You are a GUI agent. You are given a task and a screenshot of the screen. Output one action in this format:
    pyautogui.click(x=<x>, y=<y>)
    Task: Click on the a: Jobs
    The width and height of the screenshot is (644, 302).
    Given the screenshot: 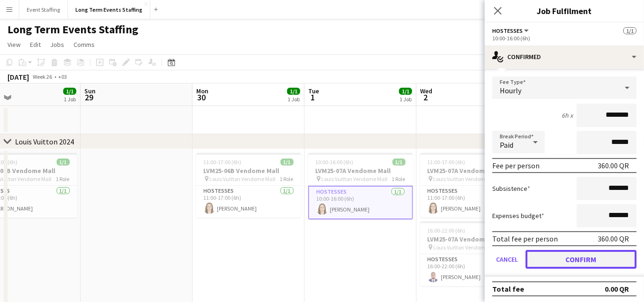 What is the action you would take?
    pyautogui.click(x=57, y=45)
    